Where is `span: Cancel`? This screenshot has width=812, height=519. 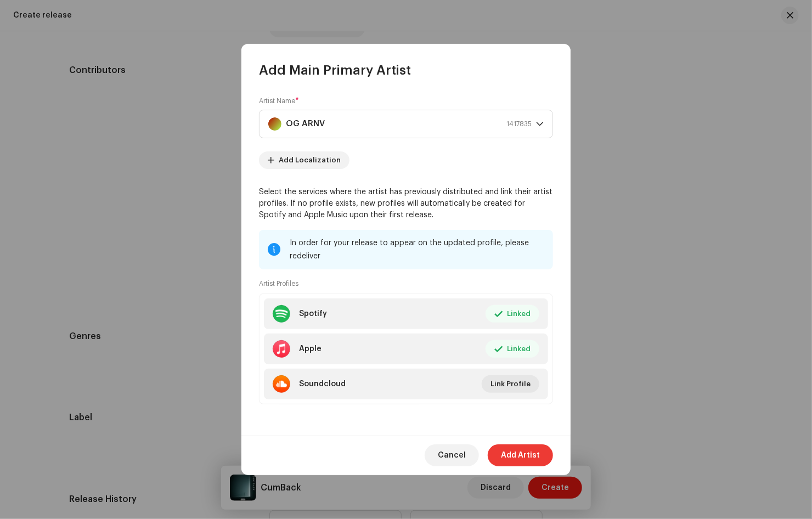 span: Cancel is located at coordinates (452, 455).